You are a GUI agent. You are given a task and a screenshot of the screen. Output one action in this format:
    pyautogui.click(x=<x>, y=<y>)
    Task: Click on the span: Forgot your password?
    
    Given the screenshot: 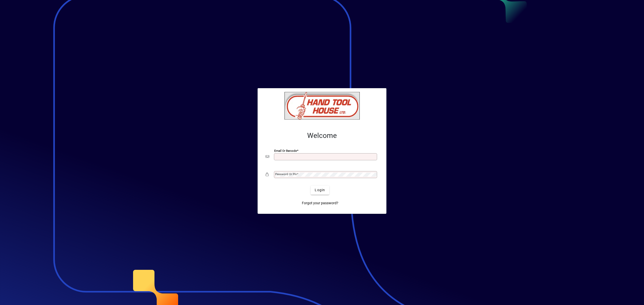 What is the action you would take?
    pyautogui.click(x=320, y=203)
    